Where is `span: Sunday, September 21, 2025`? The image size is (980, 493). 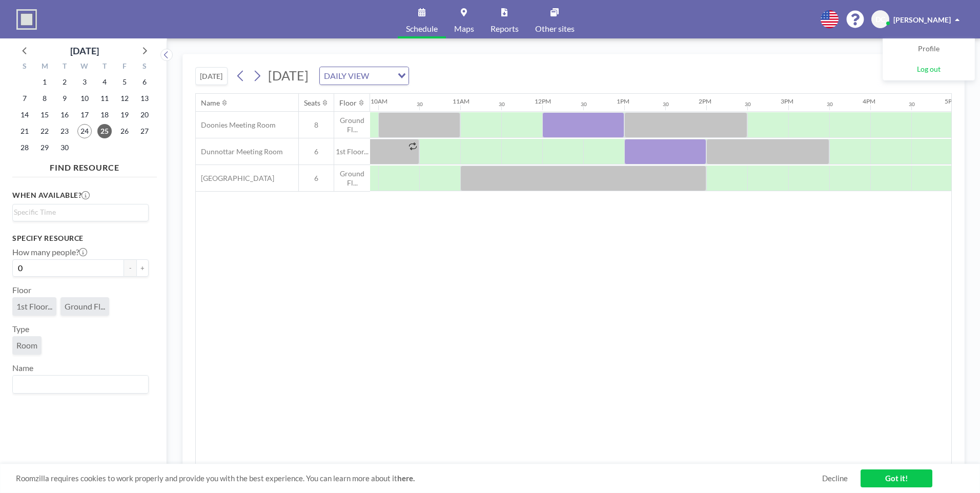 span: Sunday, September 21, 2025 is located at coordinates (25, 131).